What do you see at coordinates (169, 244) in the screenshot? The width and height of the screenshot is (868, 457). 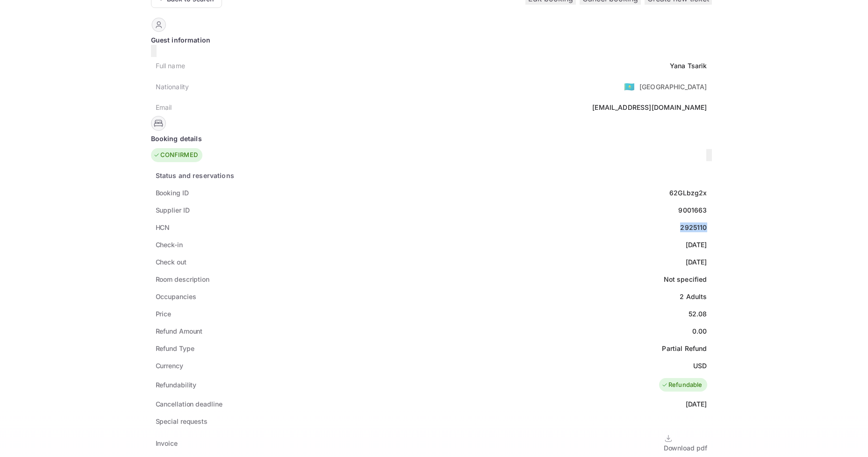 I see `div: Check-in` at bounding box center [169, 244].